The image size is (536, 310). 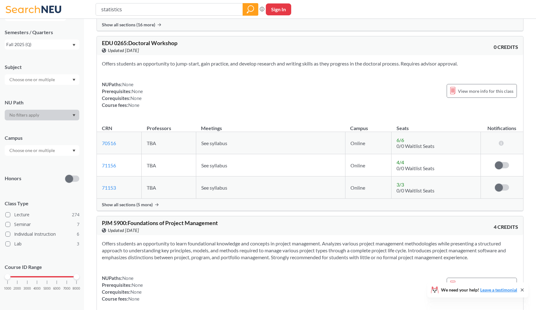 What do you see at coordinates (251, 9) in the screenshot?
I see `svg: magnifying glass` at bounding box center [251, 9].